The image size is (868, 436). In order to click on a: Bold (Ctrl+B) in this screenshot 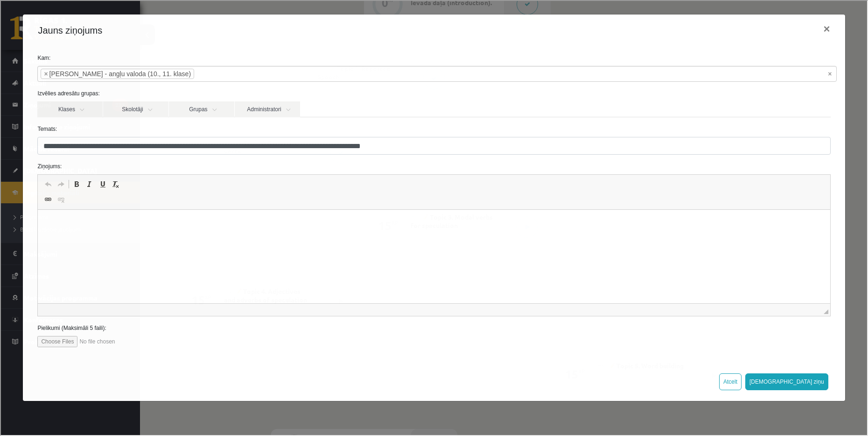, I will do `click(76, 183)`.